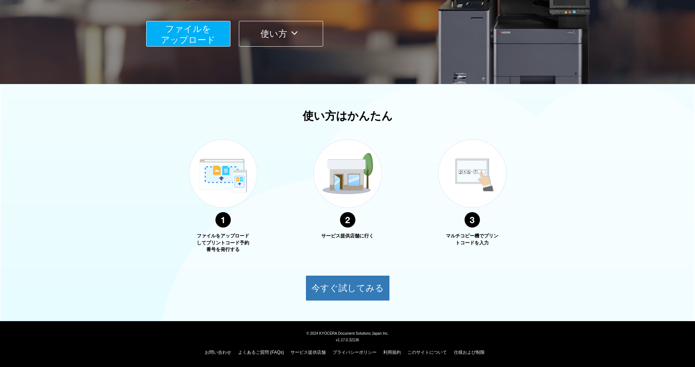  What do you see at coordinates (472, 239) in the screenshot?
I see `p: マルチコピー機でプリントコードを入力` at bounding box center [472, 239].